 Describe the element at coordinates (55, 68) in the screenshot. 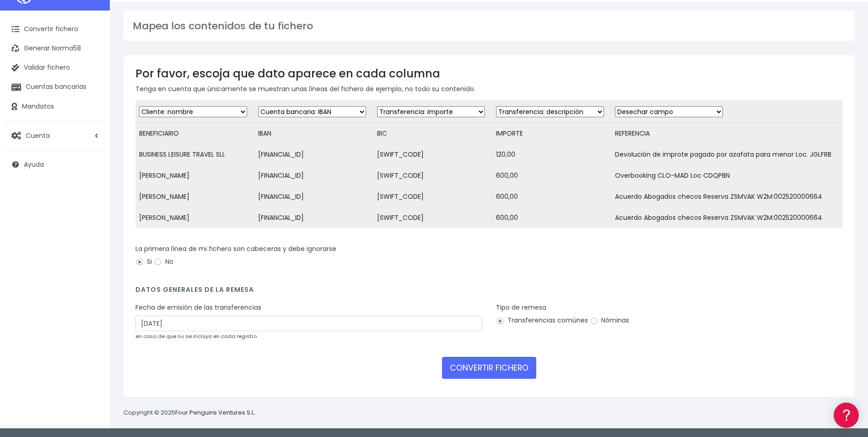

I see `a: Validar fichero` at that location.